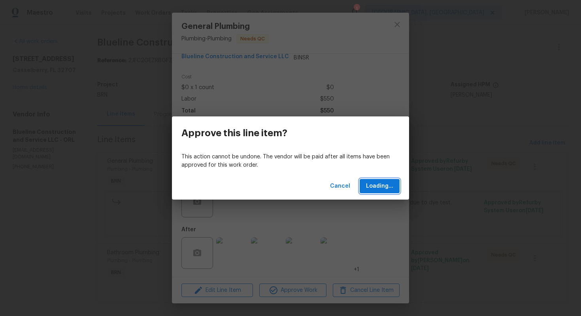  Describe the element at coordinates (340, 186) in the screenshot. I see `span: Cancel` at that location.